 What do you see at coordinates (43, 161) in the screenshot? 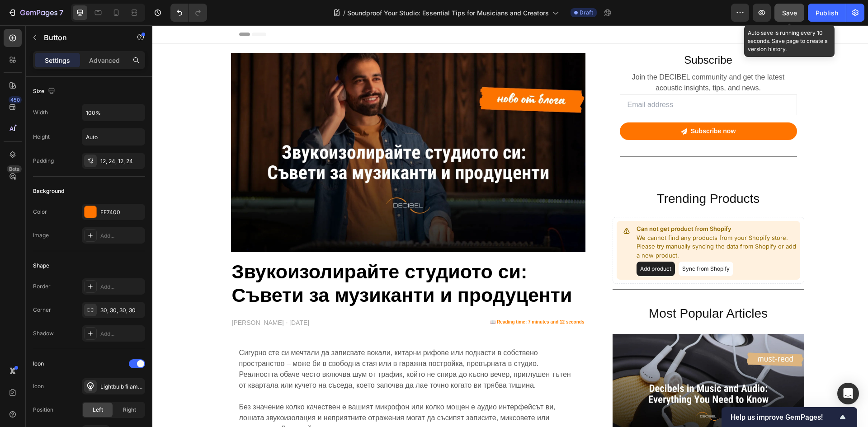
I see `div: Padding` at bounding box center [43, 161].